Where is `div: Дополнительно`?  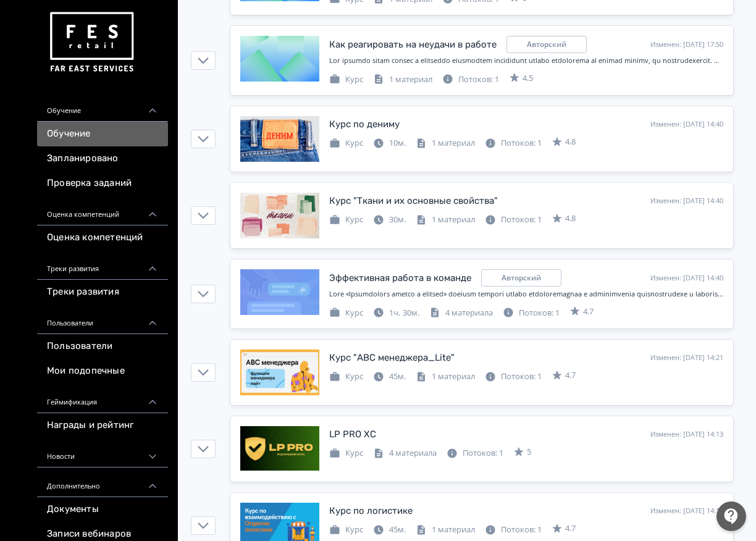 div: Дополнительно is located at coordinates (103, 482).